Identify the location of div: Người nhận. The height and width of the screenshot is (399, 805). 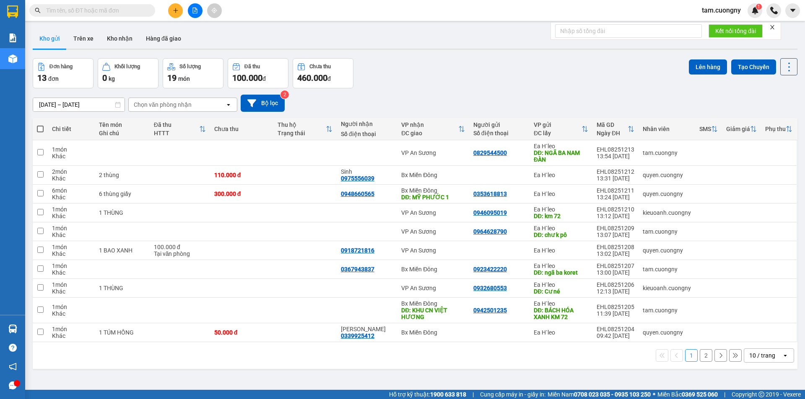
(367, 124).